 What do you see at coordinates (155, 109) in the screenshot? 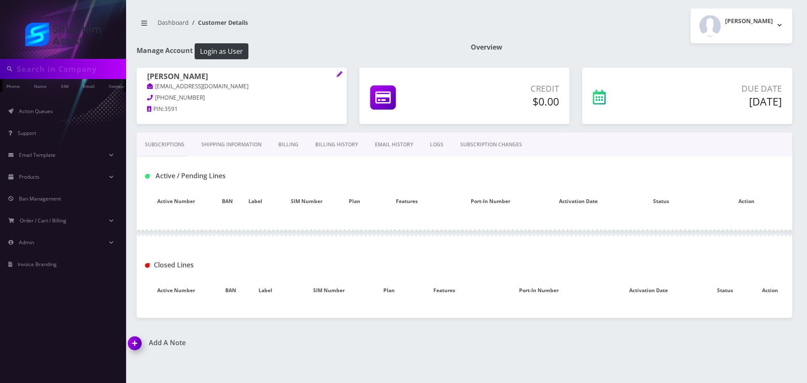
I see `a: PIN:` at bounding box center [155, 109].